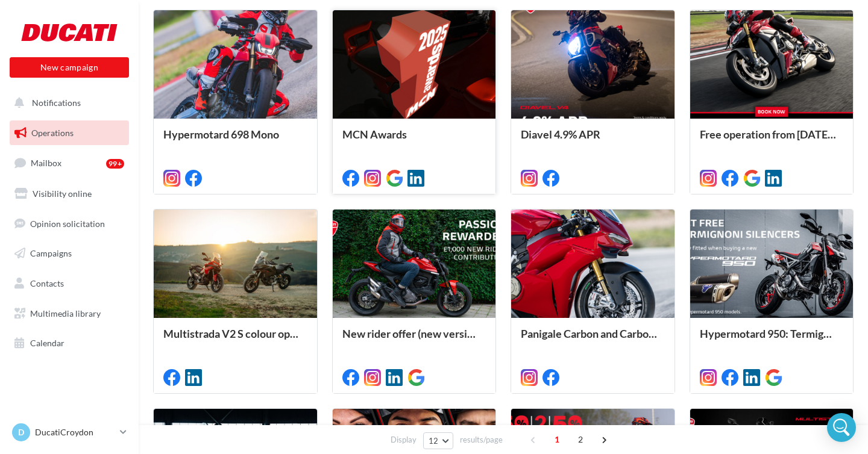 The image size is (868, 454). What do you see at coordinates (593, 340) in the screenshot?
I see `div: Panigale Carbon and Carbon Pro trims` at bounding box center [593, 340].